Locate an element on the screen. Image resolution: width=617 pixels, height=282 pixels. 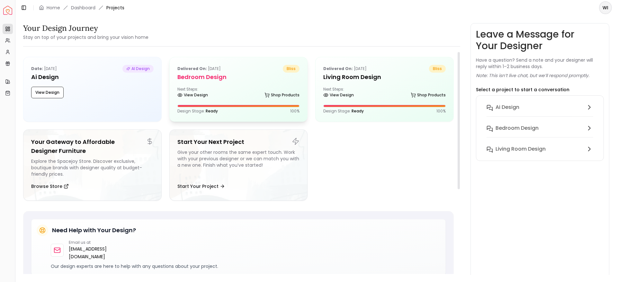
h6: Ai Design is located at coordinates (508, 107).